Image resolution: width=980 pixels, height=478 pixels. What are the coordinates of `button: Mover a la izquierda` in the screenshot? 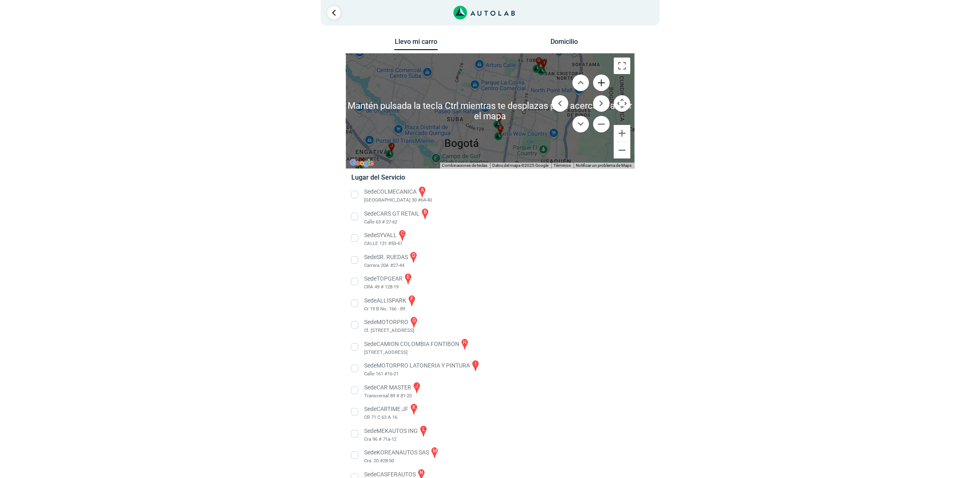 It's located at (560, 104).